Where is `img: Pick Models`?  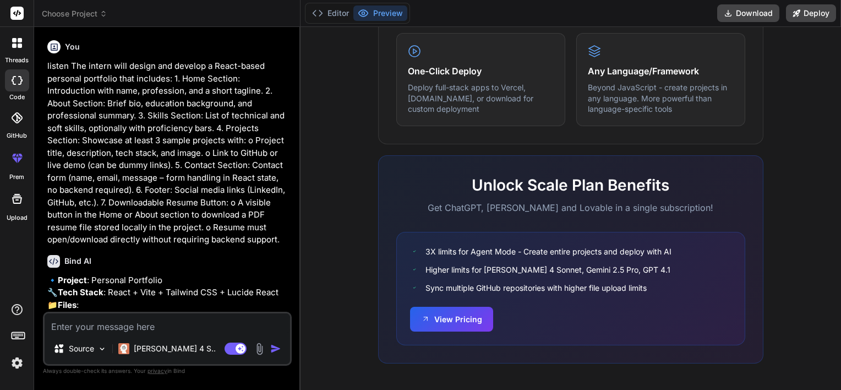 img: Pick Models is located at coordinates (102, 348).